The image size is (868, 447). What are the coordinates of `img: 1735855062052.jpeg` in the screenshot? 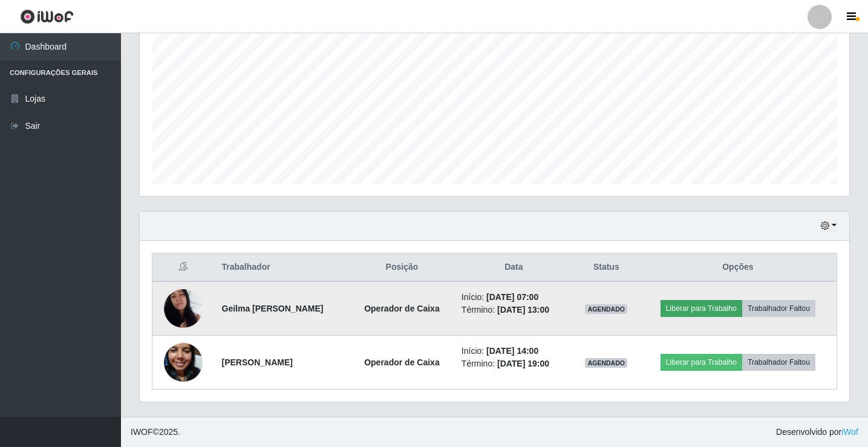 It's located at (183, 362).